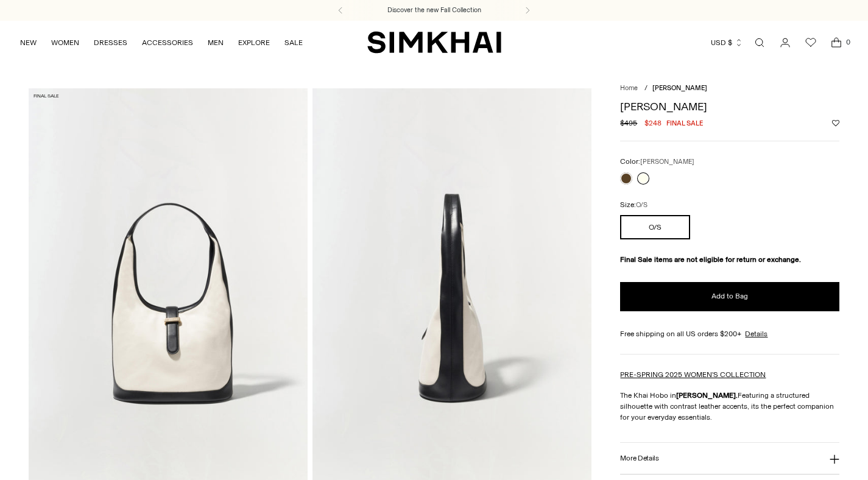 Image resolution: width=868 pixels, height=480 pixels. Describe the element at coordinates (756, 334) in the screenshot. I see `a: Details` at that location.